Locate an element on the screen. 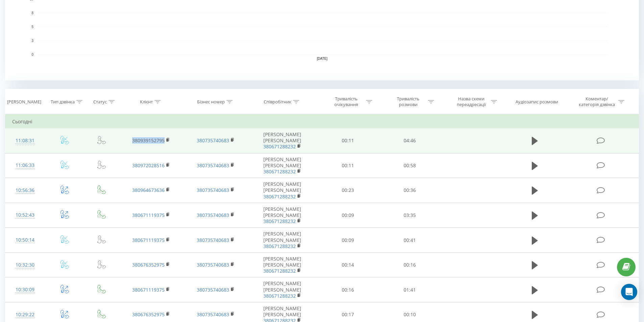 Image resolution: width=644 pixels, height=322 pixels. a: 380964673636 is located at coordinates (148, 190).